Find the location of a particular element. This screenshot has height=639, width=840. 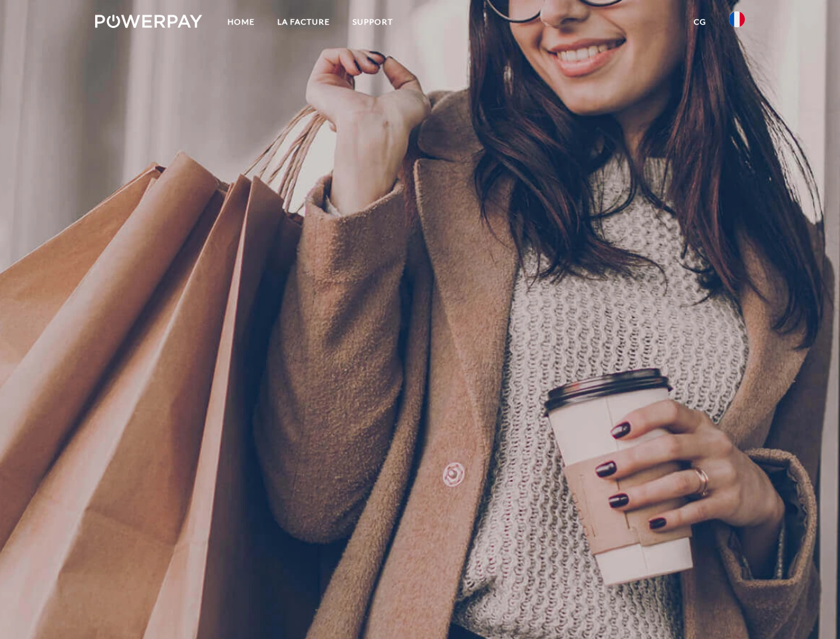

a: LA FACTURE is located at coordinates (303, 22).